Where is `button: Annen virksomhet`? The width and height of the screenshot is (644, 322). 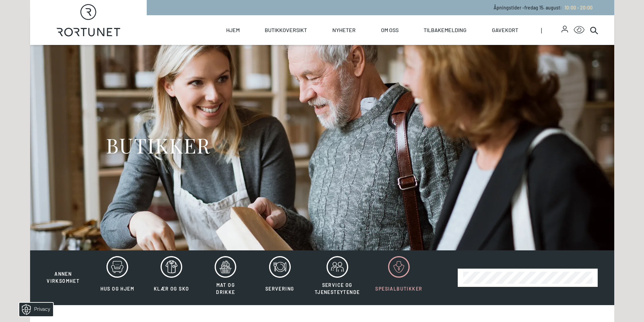 button: Annen virksomhet is located at coordinates (63, 270).